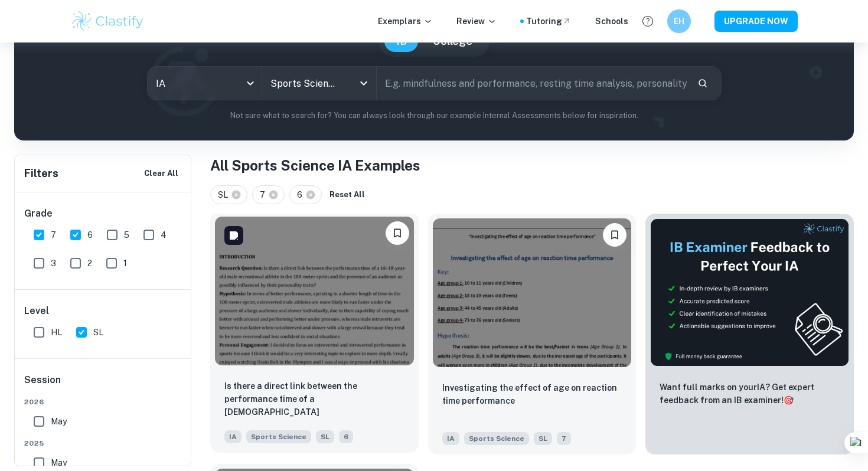 This screenshot has height=471, width=868. What do you see at coordinates (347, 195) in the screenshot?
I see `button: Reset All` at bounding box center [347, 195].